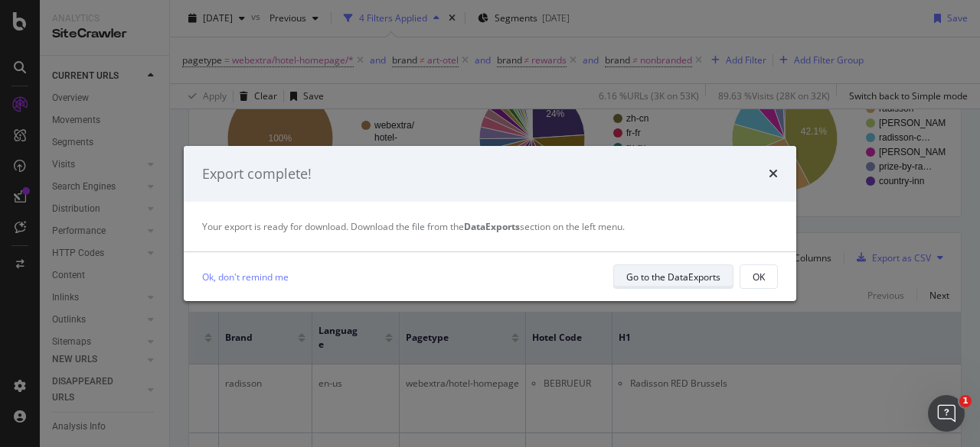 The height and width of the screenshot is (447, 980). What do you see at coordinates (966, 401) in the screenshot?
I see `span: 1` at bounding box center [966, 401].